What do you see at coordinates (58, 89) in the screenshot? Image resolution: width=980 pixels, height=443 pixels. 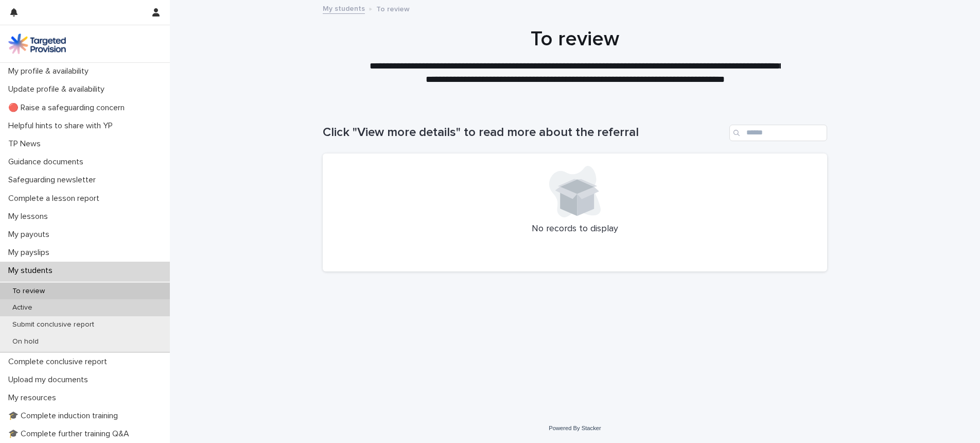 I see `p: Update profile & availability` at bounding box center [58, 89].